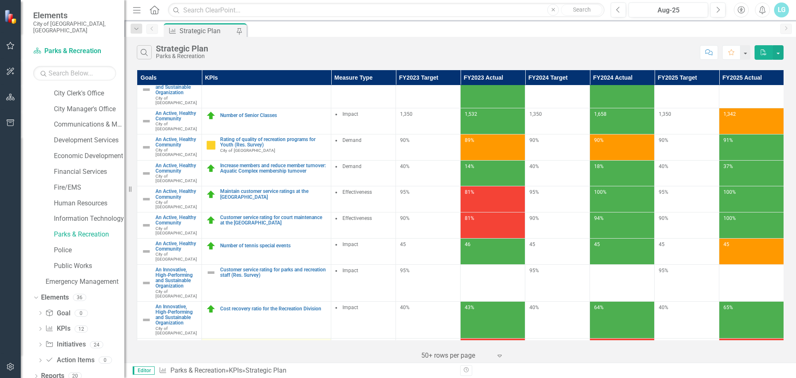  I want to click on input: Search Below..., so click(75, 73).